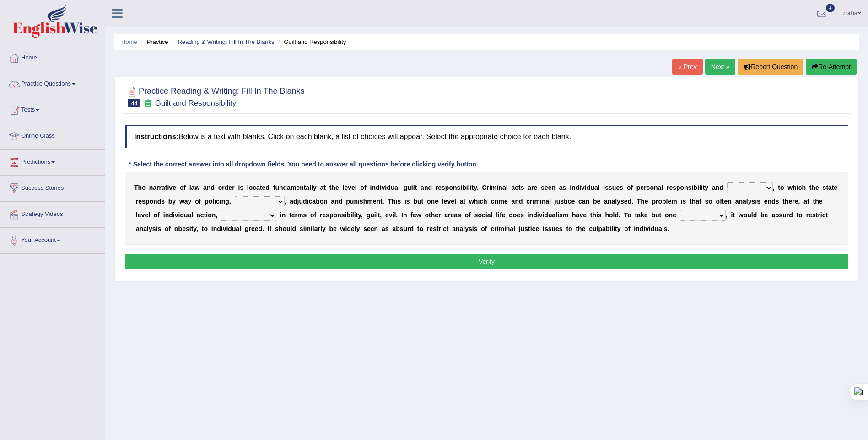 This screenshot has height=440, width=868. What do you see at coordinates (770, 67) in the screenshot?
I see `button: Report Question` at bounding box center [770, 67].